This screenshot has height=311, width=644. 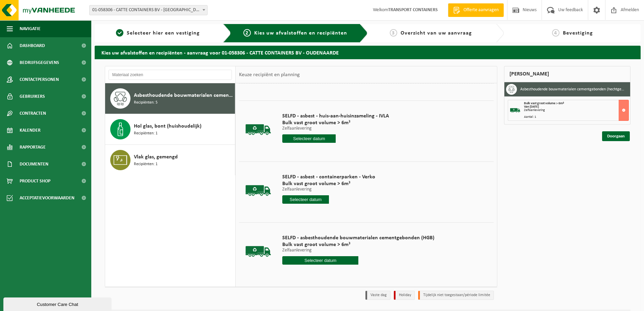 I want to click on span: Bevestiging, so click(x=578, y=33).